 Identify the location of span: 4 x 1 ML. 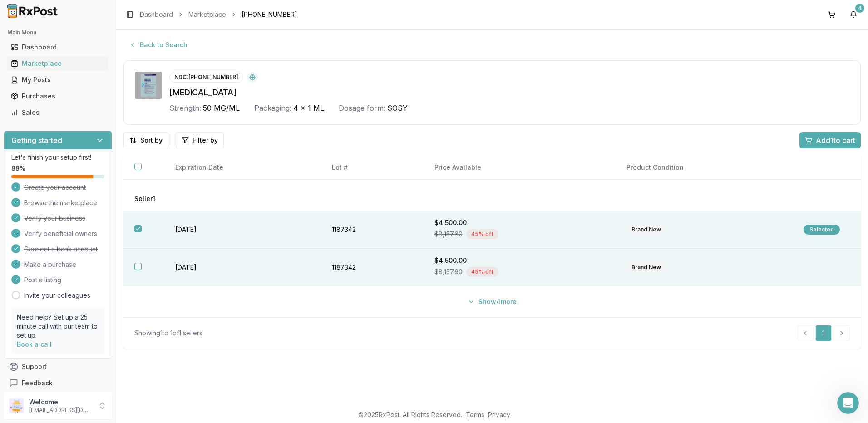
(308, 108).